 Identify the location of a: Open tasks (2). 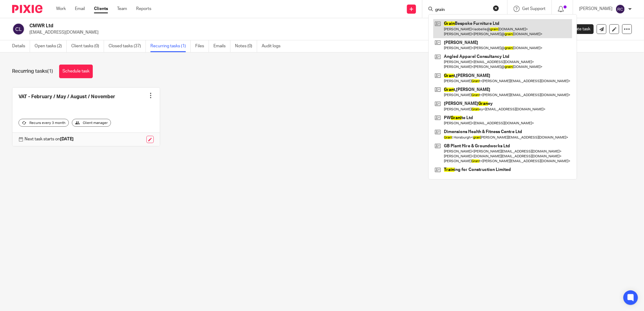
(50, 46).